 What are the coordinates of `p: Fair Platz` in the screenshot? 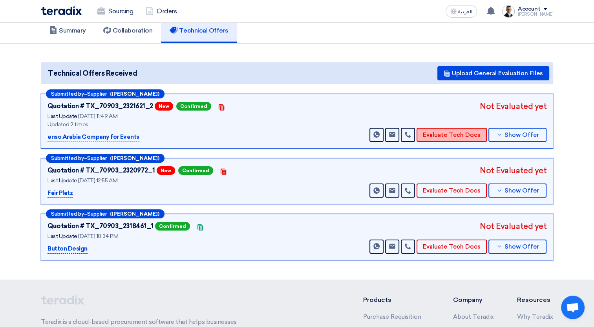 It's located at (60, 193).